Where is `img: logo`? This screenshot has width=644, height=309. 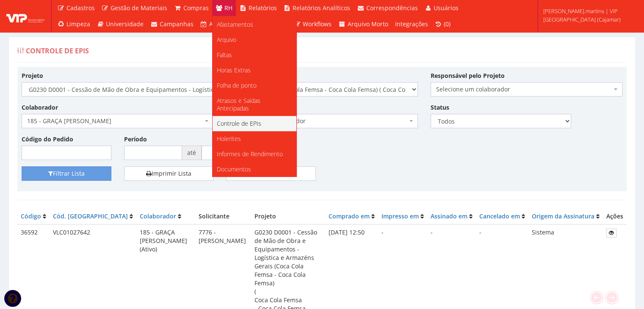
img: logo is located at coordinates (25, 16).